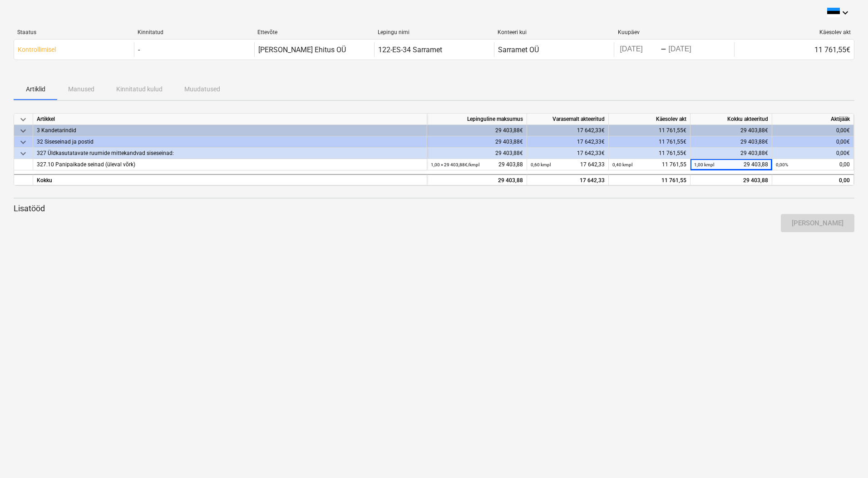  What do you see at coordinates (782, 165) in the screenshot?
I see `small: 0,00%` at bounding box center [782, 165].